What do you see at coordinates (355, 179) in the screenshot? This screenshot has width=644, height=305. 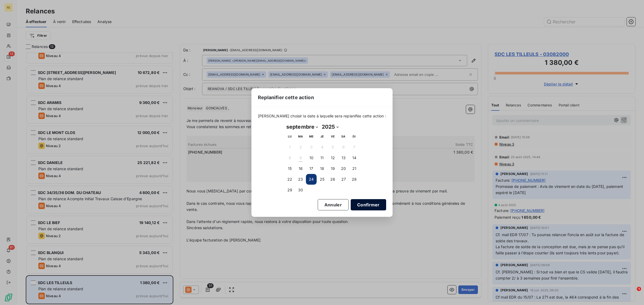 I see `button: 28` at bounding box center [355, 179].